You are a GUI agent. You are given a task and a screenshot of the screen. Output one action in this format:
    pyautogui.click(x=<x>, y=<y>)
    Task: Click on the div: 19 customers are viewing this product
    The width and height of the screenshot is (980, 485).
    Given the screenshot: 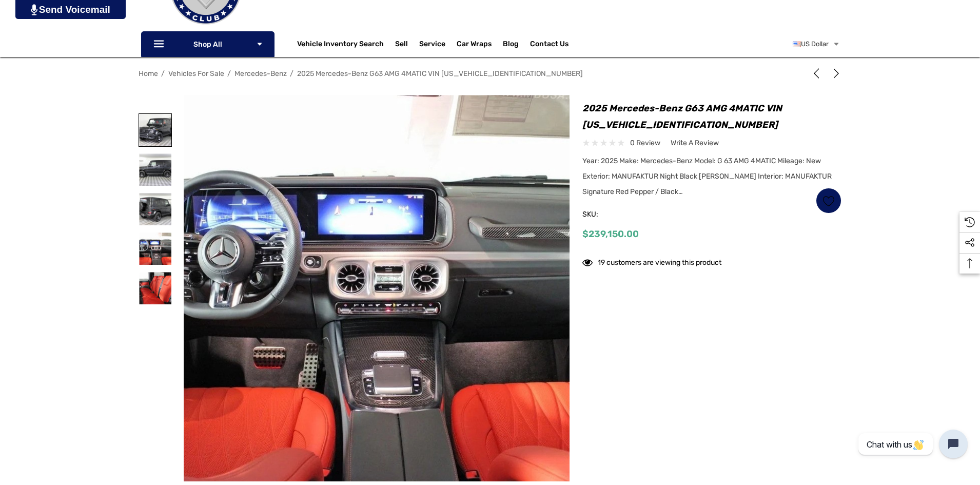 What is the action you would take?
    pyautogui.click(x=652, y=260)
    